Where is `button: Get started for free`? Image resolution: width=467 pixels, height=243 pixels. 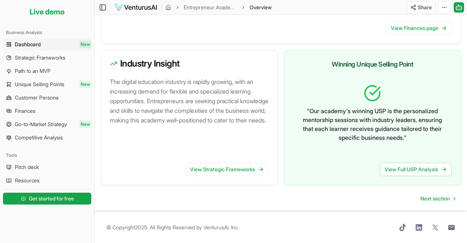
button: Get started for free is located at coordinates (47, 199).